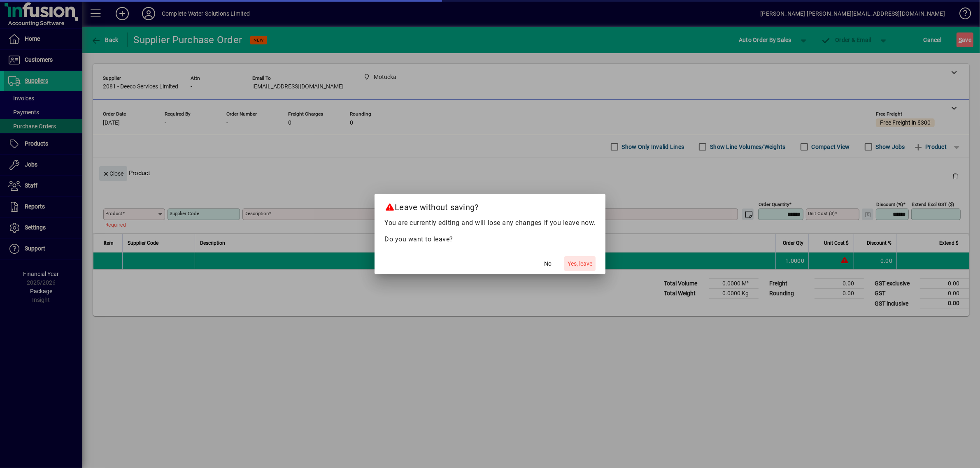 Image resolution: width=980 pixels, height=468 pixels. I want to click on h2: Leave without saving?, so click(490, 206).